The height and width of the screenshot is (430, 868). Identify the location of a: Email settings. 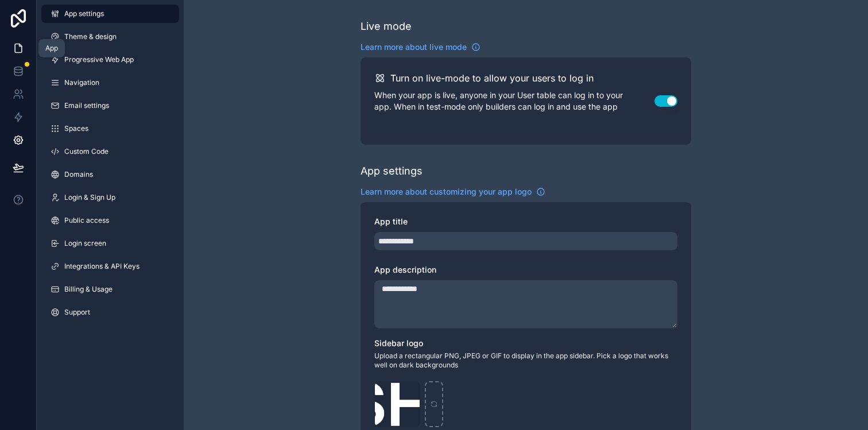
(110, 105).